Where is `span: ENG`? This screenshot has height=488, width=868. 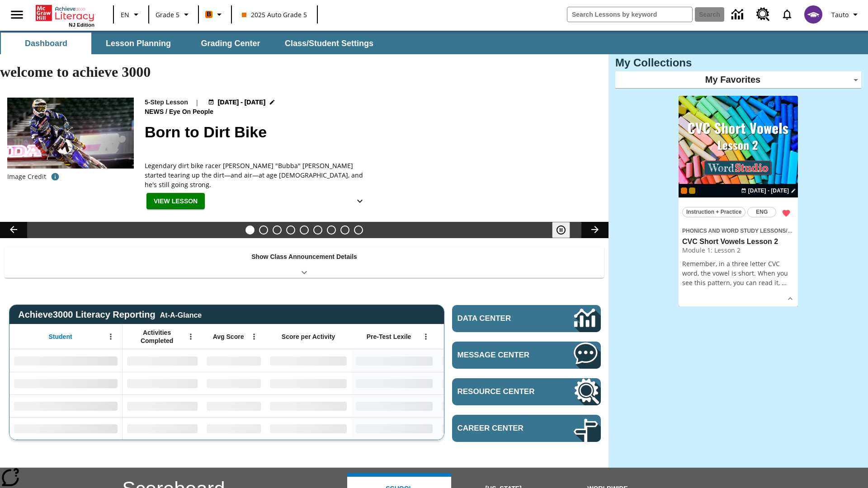
span: ENG is located at coordinates (762, 212).